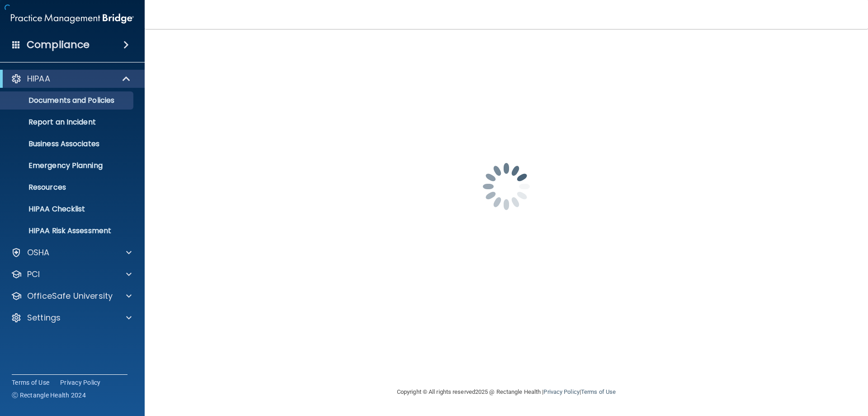 This screenshot has height=416, width=868. Describe the element at coordinates (68, 231) in the screenshot. I see `p: HIPAA Risk Assessment` at that location.